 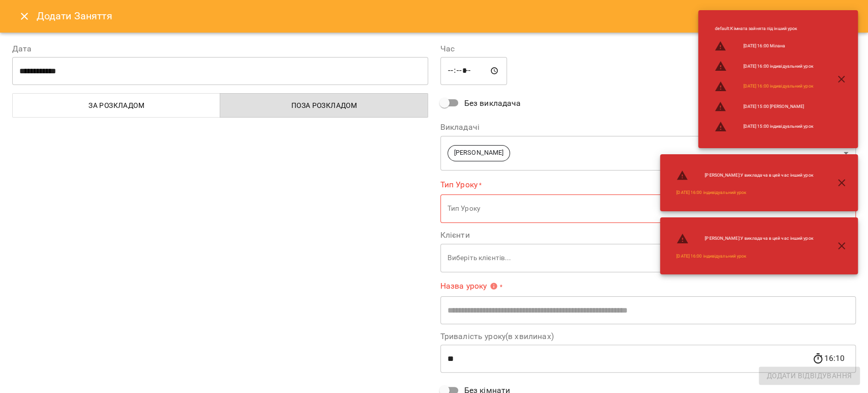 What do you see at coordinates (648, 235) in the screenshot?
I see `label: Клієнти` at bounding box center [648, 235].